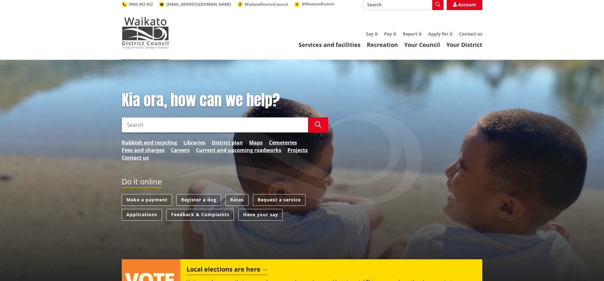 The image size is (604, 281). What do you see at coordinates (194, 142) in the screenshot?
I see `a: Libraries` at bounding box center [194, 142].